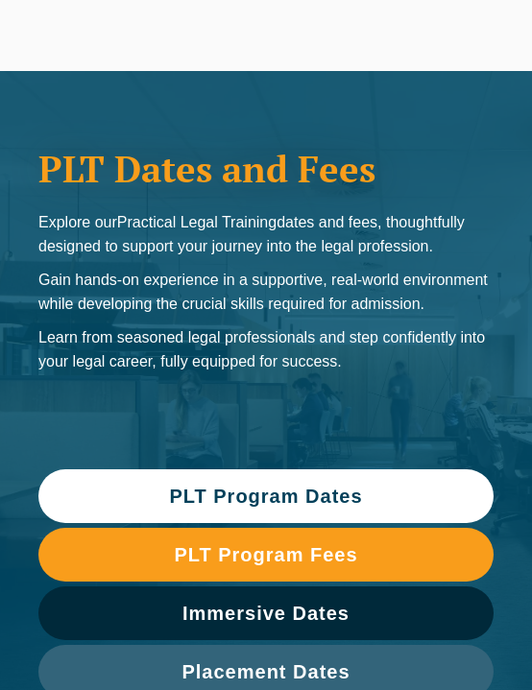 Image resolution: width=532 pixels, height=690 pixels. I want to click on p: Gain hands-on experience in a supportive, real-world environment while developing the crucial ski..., so click(266, 292).